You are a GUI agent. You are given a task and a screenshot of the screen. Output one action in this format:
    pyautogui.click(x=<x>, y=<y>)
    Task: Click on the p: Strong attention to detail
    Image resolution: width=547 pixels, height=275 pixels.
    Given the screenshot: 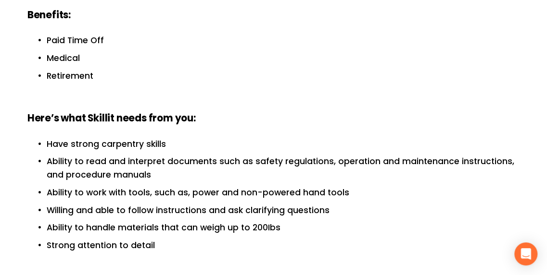 What is the action you would take?
    pyautogui.click(x=283, y=246)
    